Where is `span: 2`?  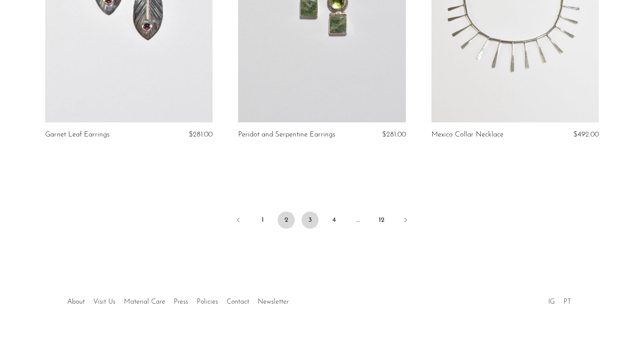
span: 2 is located at coordinates (286, 220).